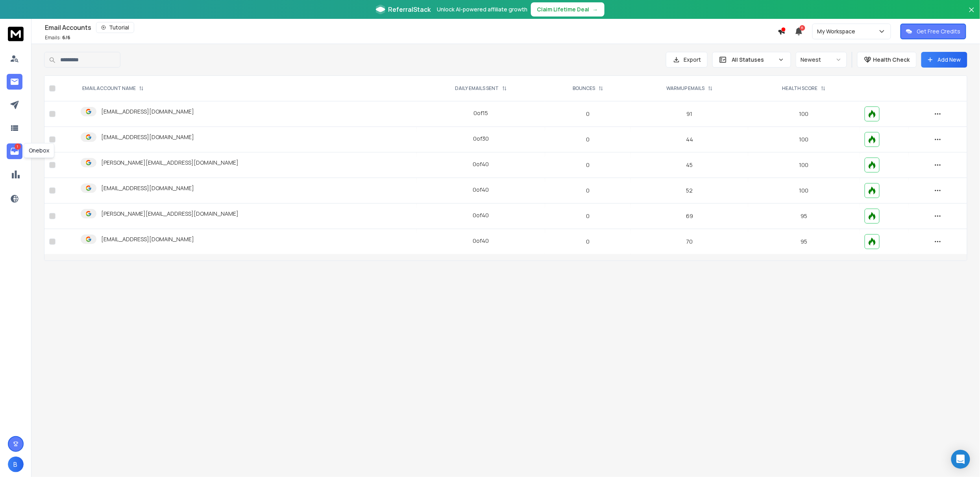 This screenshot has height=477, width=980. Describe the element at coordinates (39, 150) in the screenshot. I see `div: Onebox` at that location.